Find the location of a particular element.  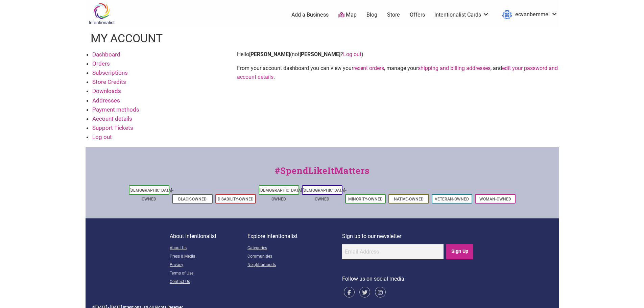

nav: Account pages is located at coordinates (157, 99).